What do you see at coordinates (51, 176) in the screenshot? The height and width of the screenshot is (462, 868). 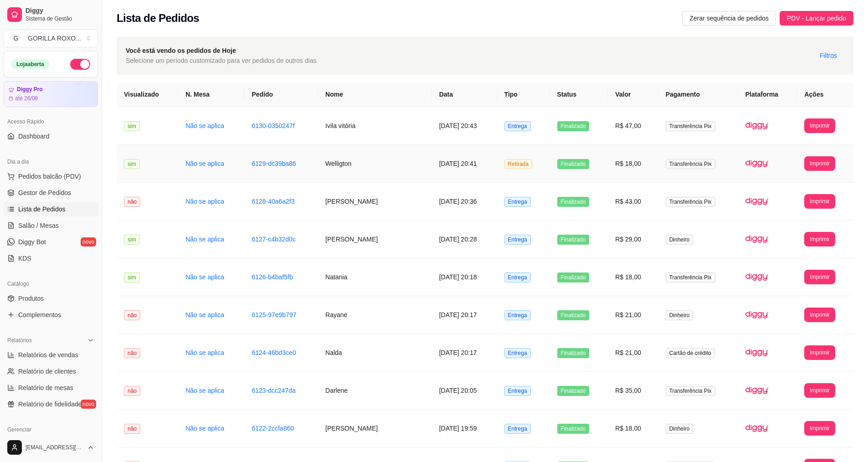 I see `button: Pedidos balcão (PDV)` at bounding box center [51, 176].